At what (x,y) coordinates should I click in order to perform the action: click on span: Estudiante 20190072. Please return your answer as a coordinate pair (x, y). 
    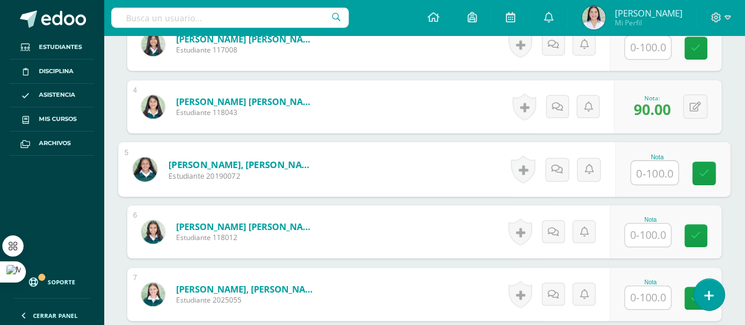
    Looking at the image, I should click on (241, 176).